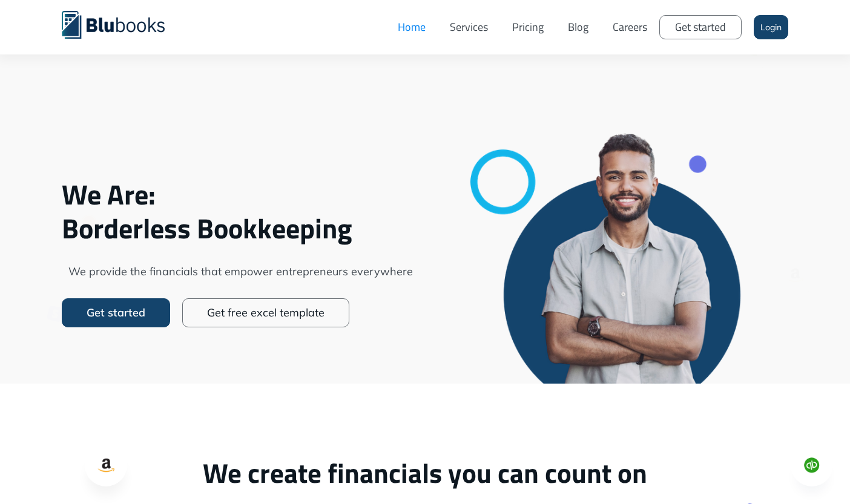 The height and width of the screenshot is (504, 850). Describe the element at coordinates (240, 228) in the screenshot. I see `span: Borderless Bookkeeping` at that location.